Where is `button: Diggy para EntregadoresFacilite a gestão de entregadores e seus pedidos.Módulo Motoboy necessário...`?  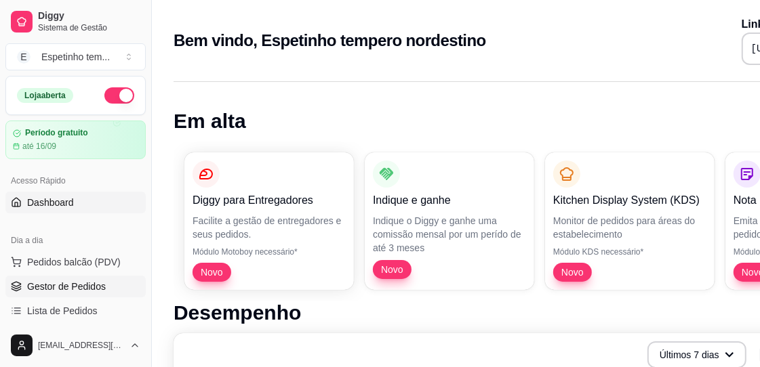
button: Diggy para EntregadoresFacilite a gestão de entregadores e seus pedidos.Módulo Motoboy necessário... is located at coordinates (269, 221).